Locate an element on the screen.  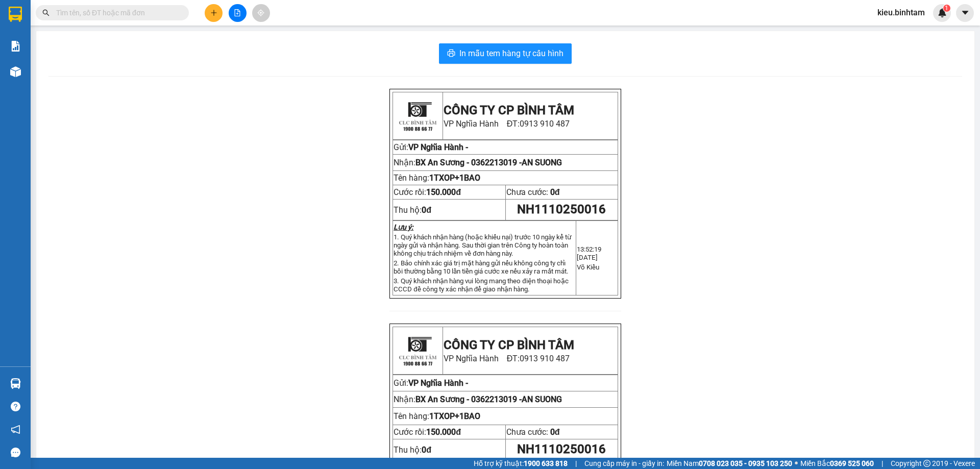
strong: Lưu ý: is located at coordinates (403, 227).